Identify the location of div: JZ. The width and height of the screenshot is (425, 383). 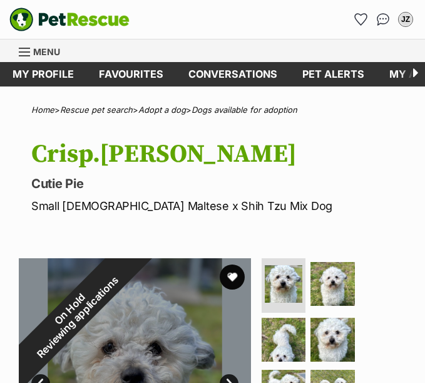
(406, 19).